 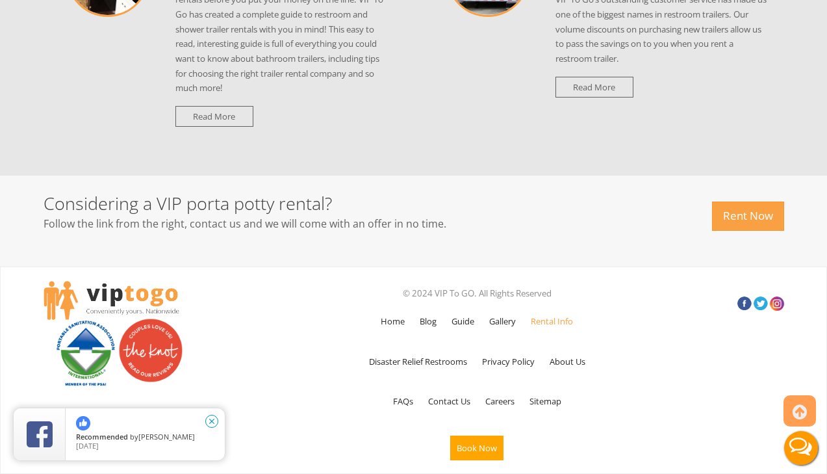 What do you see at coordinates (449, 401) in the screenshot?
I see `a: Contact Us` at bounding box center [449, 401].